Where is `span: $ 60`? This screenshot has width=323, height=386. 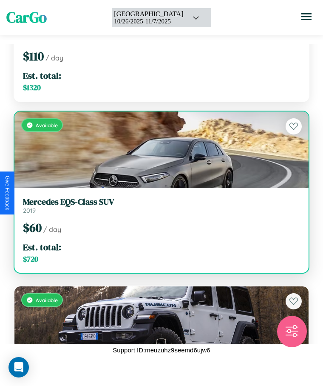
span: $ 60 is located at coordinates (32, 228).